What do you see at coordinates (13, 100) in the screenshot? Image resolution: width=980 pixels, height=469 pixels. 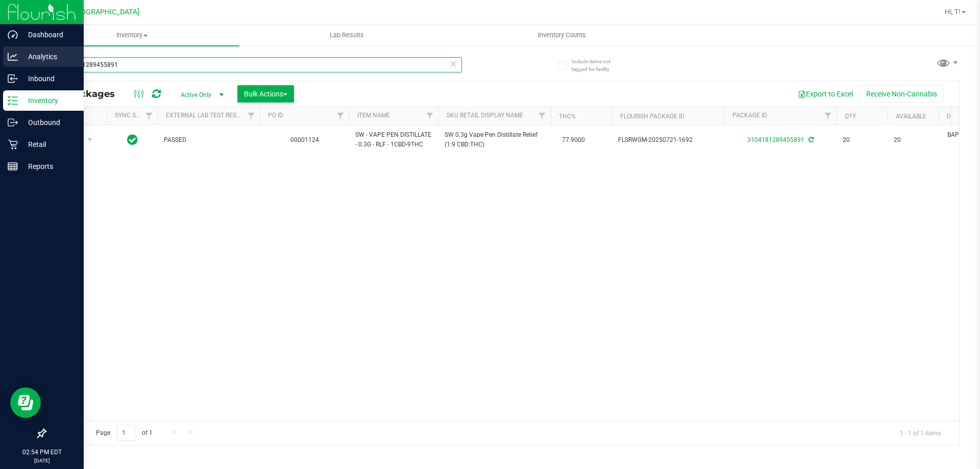 I see `inline-svg: Inventory` at bounding box center [13, 100].